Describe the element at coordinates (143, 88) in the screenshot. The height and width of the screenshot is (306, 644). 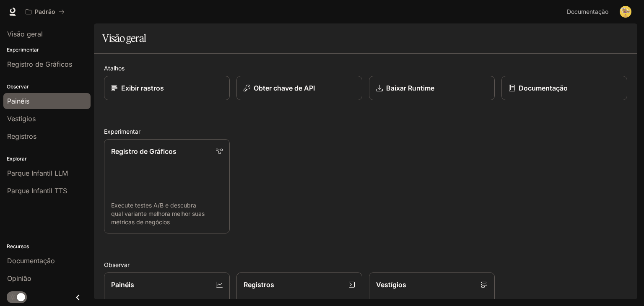
I see `font: Exibir rastros` at that location.